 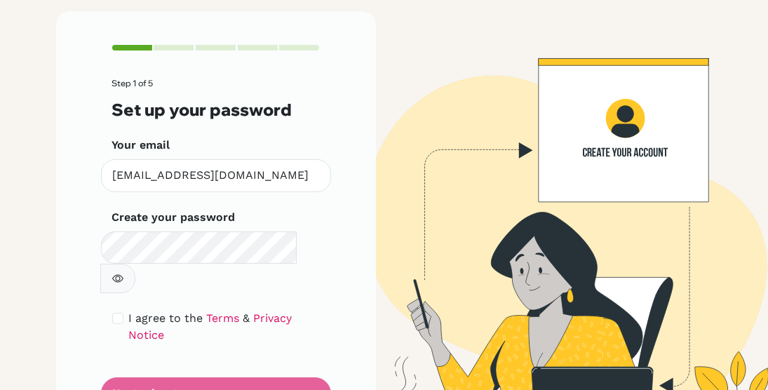 What do you see at coordinates (141, 145) in the screenshot?
I see `label: Your email` at bounding box center [141, 145].